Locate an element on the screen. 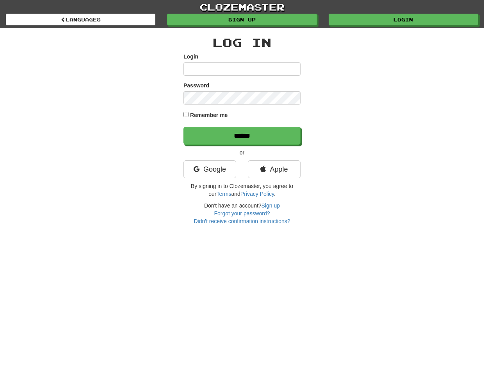 This screenshot has width=484, height=385. div: Don't have an account? is located at coordinates (242, 213).